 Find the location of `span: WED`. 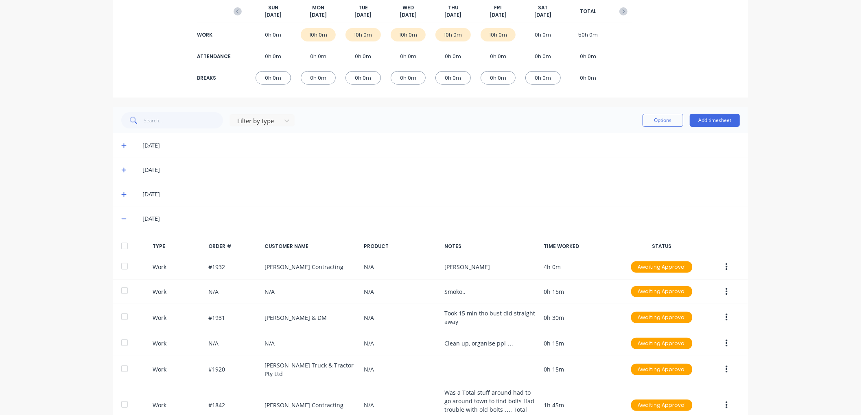

span: WED is located at coordinates (408, 8).